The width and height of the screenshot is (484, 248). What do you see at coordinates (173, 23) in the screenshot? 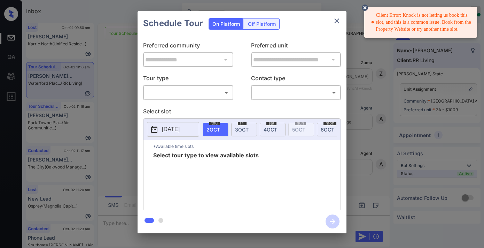
I see `h2: Schedule Tour` at bounding box center [173, 23].